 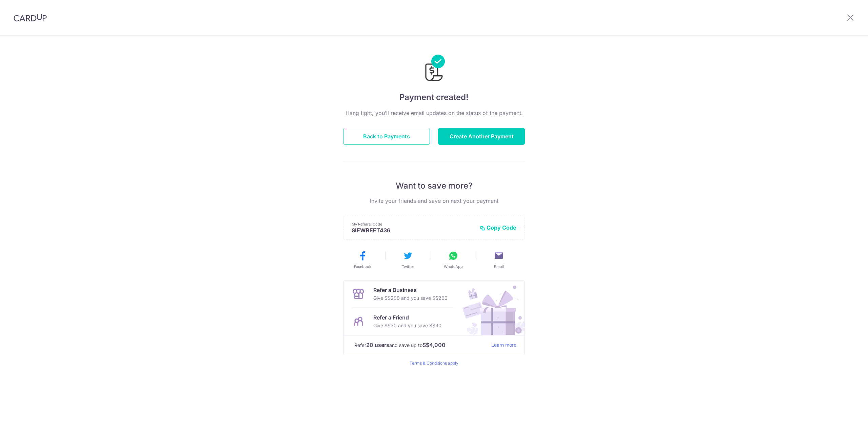 What do you see at coordinates (434, 364) in the screenshot?
I see `a: Terms & Conditions apply` at bounding box center [434, 364].